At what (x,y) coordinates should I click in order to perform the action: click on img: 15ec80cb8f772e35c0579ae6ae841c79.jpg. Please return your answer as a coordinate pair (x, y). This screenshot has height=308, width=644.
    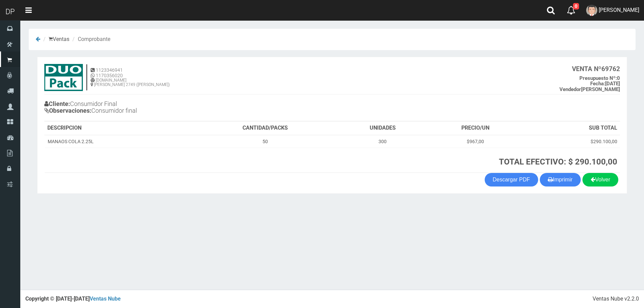
    Looking at the image, I should click on (64, 77).